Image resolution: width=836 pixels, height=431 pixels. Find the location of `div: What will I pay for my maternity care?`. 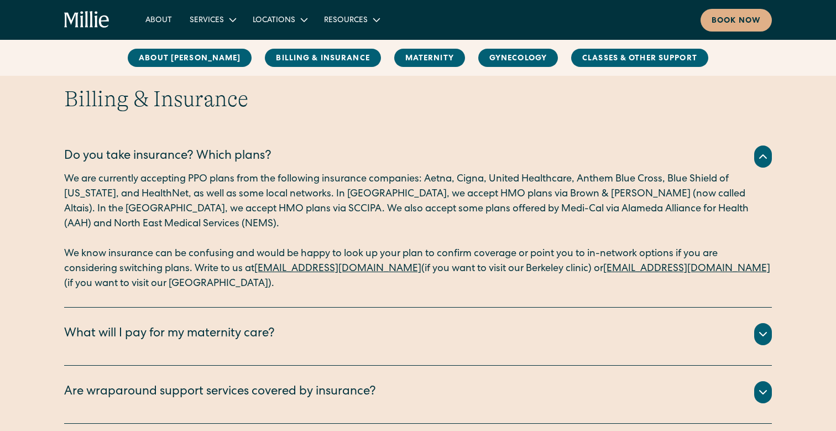

div: What will I pay for my maternity care? is located at coordinates (169, 334).